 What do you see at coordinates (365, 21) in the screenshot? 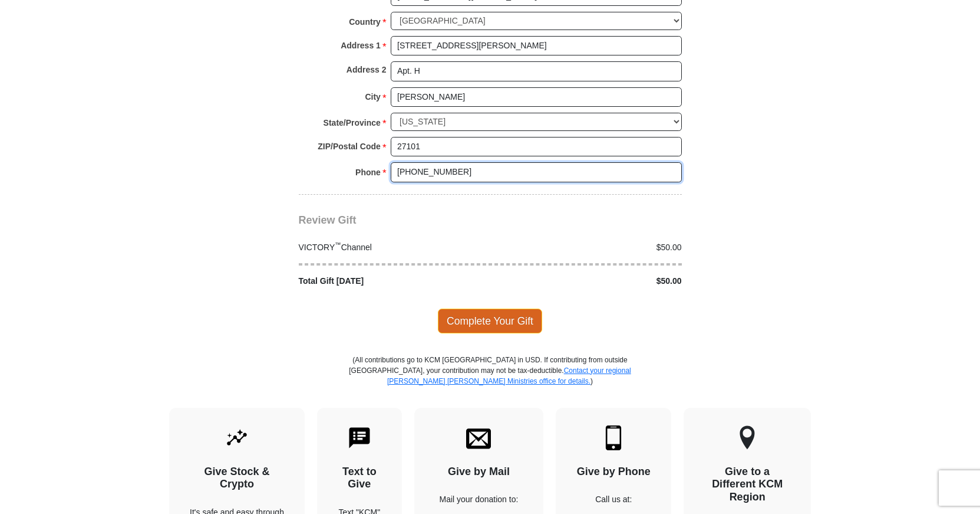
I see `strong: Country` at bounding box center [365, 21].